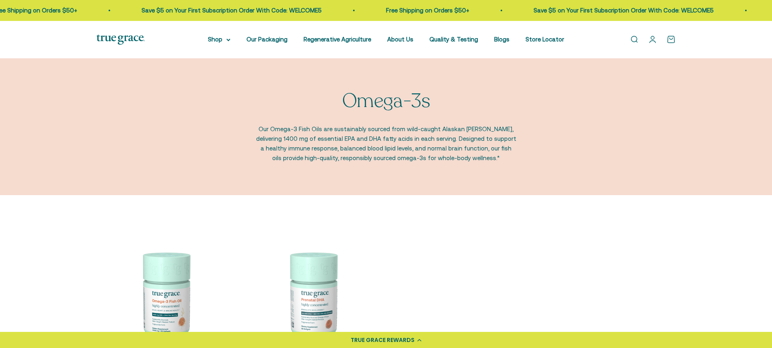 The image size is (772, 348). I want to click on a: Quality & Testing, so click(454, 39).